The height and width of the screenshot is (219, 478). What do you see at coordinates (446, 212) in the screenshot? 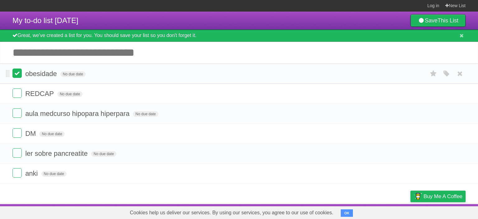
I see `a: Suggest a feature` at bounding box center [446, 212].